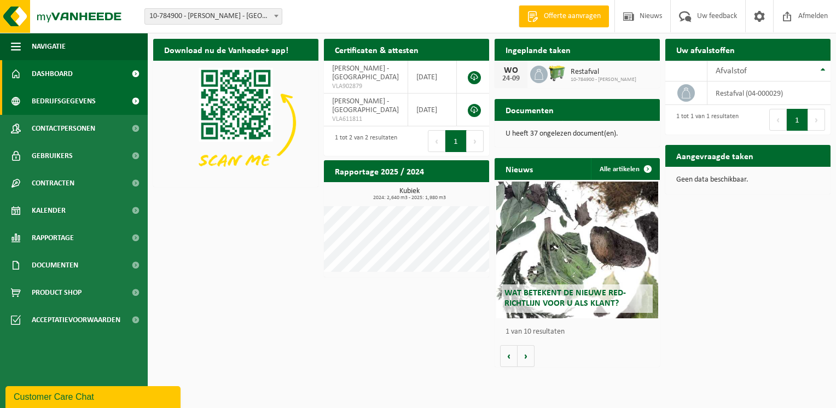  What do you see at coordinates (564, 16) in the screenshot?
I see `a: Offerte aanvragen` at bounding box center [564, 16].